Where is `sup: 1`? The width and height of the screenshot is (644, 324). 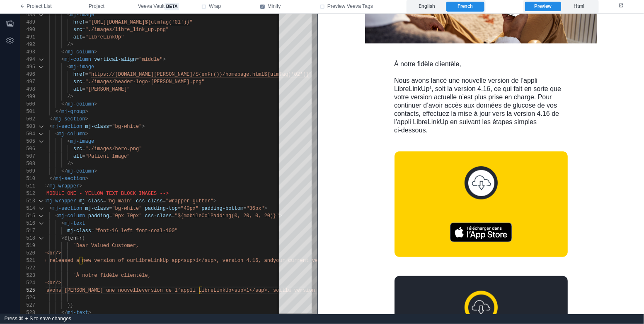
sup: 1 is located at coordinates (112, 74).